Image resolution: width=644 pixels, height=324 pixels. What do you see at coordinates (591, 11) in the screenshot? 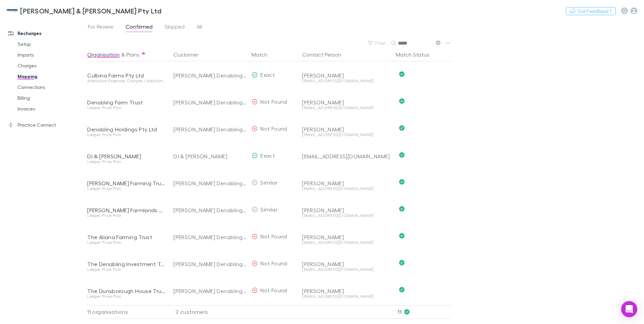
I see `button: Got Feedback?` at bounding box center [591, 11].